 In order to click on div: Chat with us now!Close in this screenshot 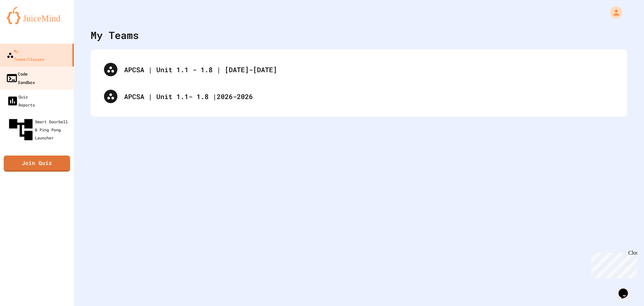, I will do `click(24, 22)`.